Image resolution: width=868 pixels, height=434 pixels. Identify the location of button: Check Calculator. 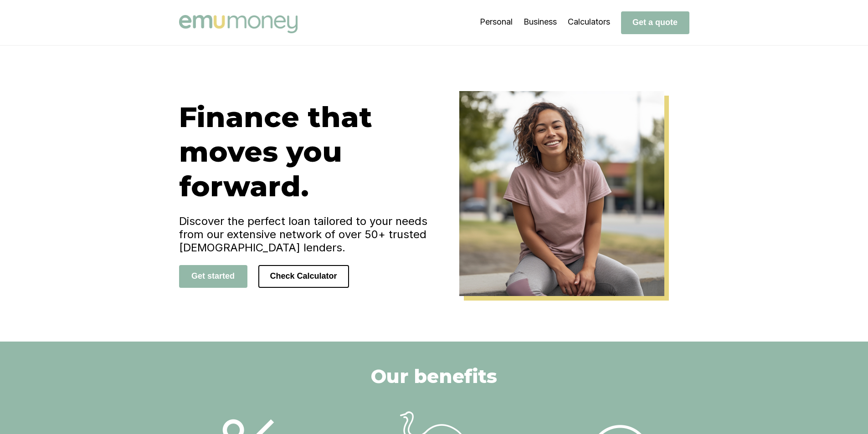
(304, 277).